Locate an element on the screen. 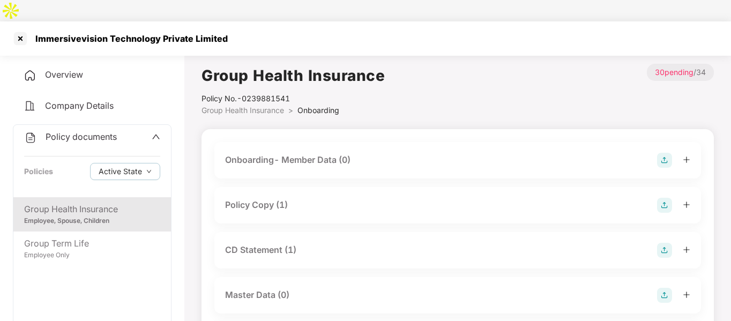  span: up is located at coordinates (156, 137).